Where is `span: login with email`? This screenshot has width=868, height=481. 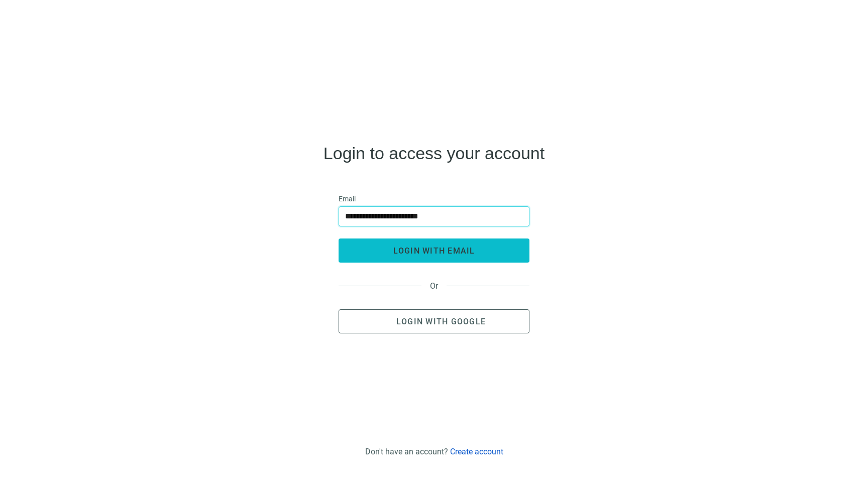 span: login with email is located at coordinates (434, 251).